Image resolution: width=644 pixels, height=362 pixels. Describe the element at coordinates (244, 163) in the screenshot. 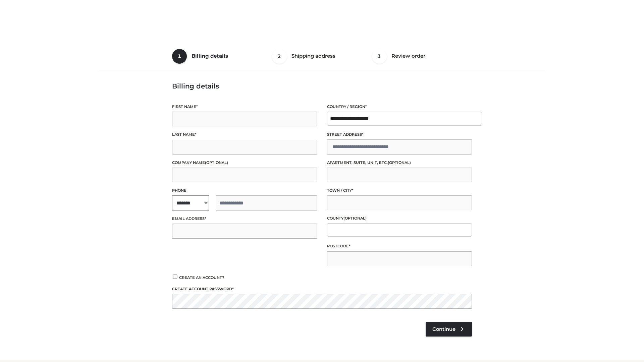

I see `label: Company name` at that location.